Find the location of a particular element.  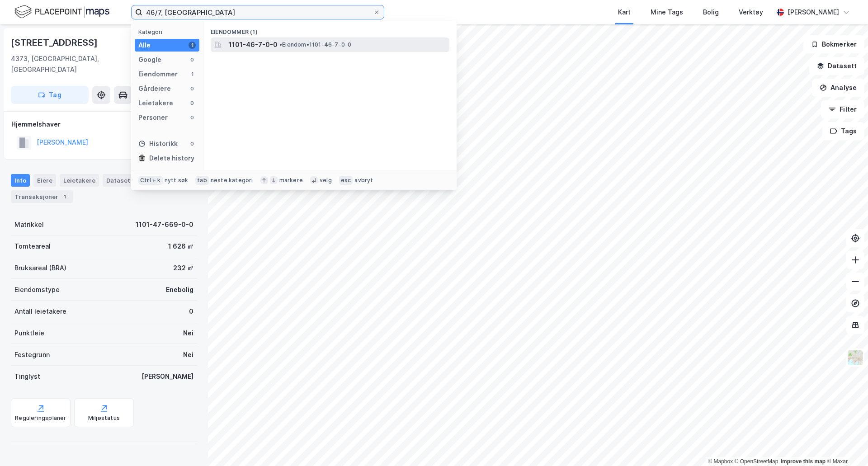

div: Bolig is located at coordinates (711, 12).